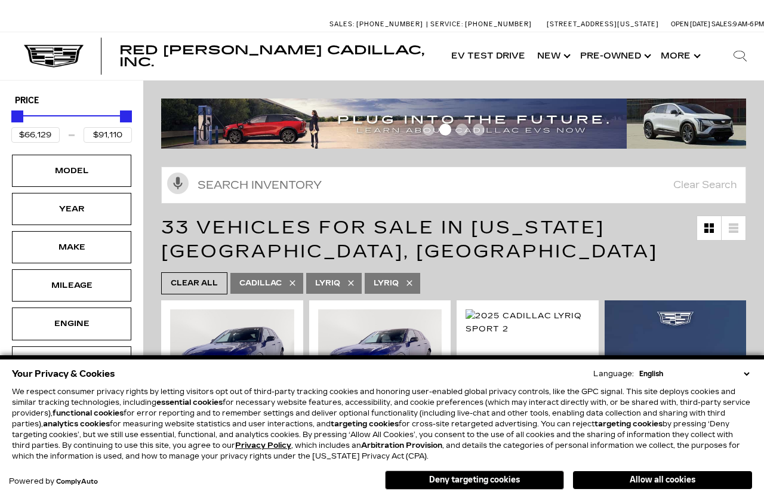 This screenshot has width=764, height=498. I want to click on span: Cadillac, so click(260, 283).